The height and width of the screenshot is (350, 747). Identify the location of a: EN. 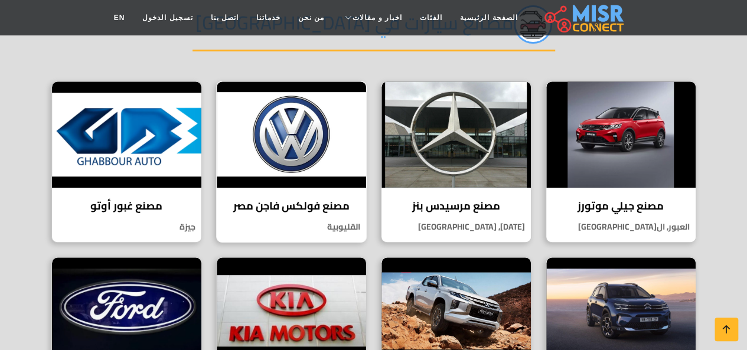
(119, 18).